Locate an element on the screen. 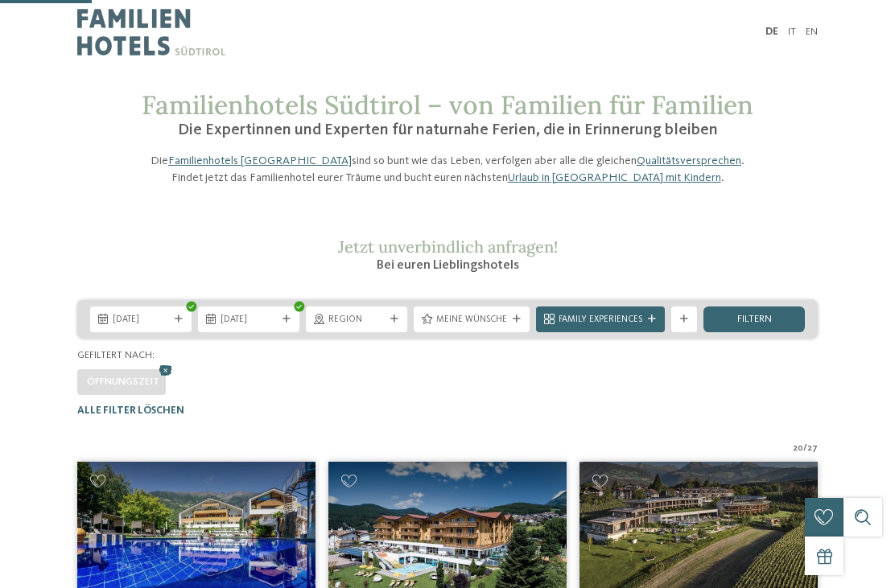  span: Öffnungszeit is located at coordinates (123, 381).